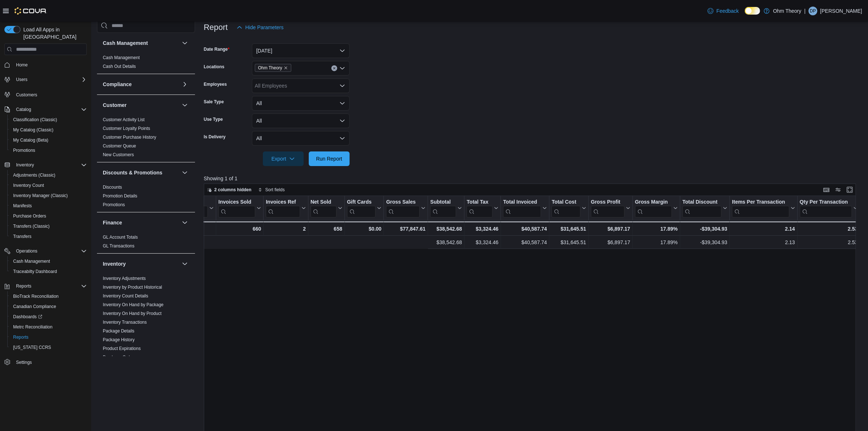  What do you see at coordinates (284, 159) in the screenshot?
I see `span: Export` at bounding box center [284, 159].